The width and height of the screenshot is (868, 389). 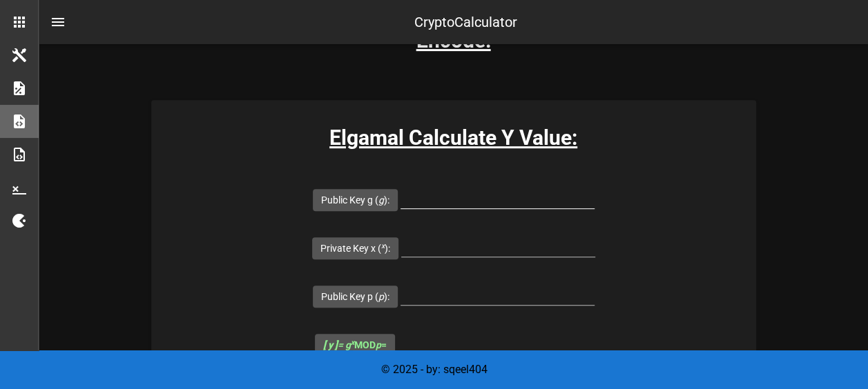 I want to click on label: Public Key p ( ):, so click(x=355, y=297).